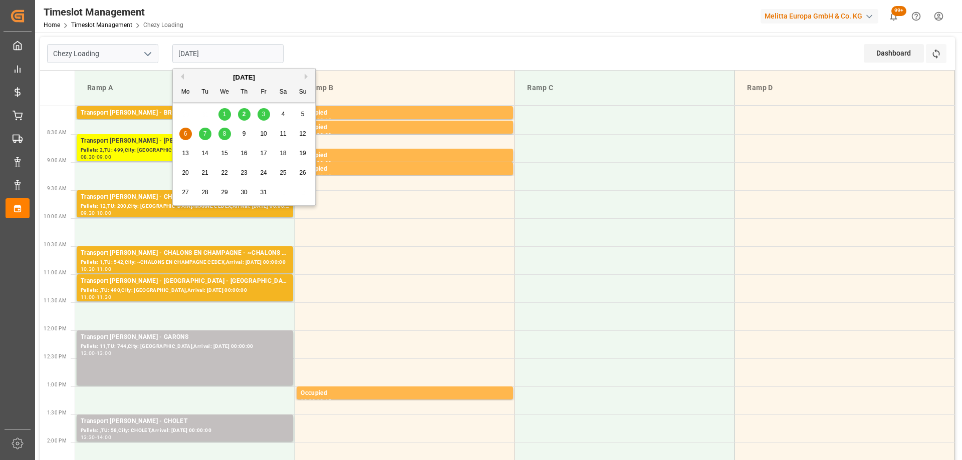 The height and width of the screenshot is (460, 962). Describe the element at coordinates (244, 153) in the screenshot. I see `div: Choose Thursday, October 16th, 2025` at that location.